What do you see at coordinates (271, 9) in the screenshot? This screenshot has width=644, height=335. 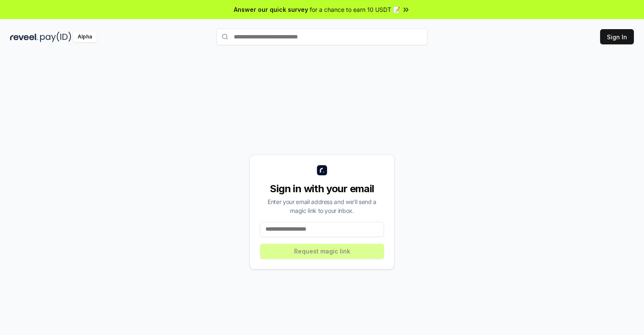 I see `span: Answer our quick survey` at bounding box center [271, 9].